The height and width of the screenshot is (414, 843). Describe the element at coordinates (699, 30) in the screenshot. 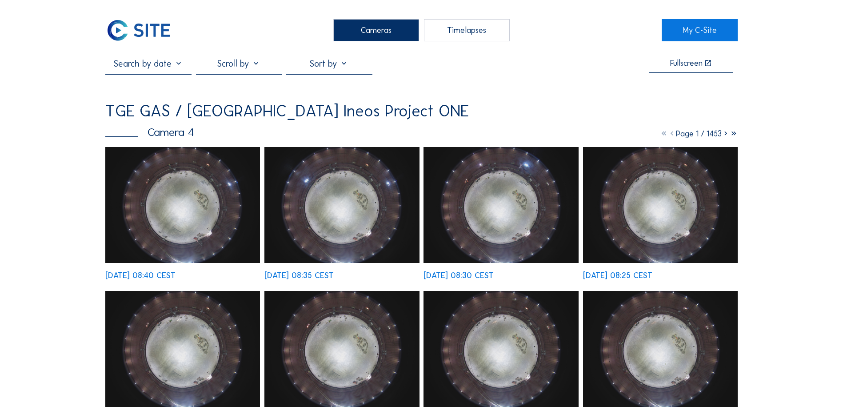

I see `a: My C-Site` at that location.